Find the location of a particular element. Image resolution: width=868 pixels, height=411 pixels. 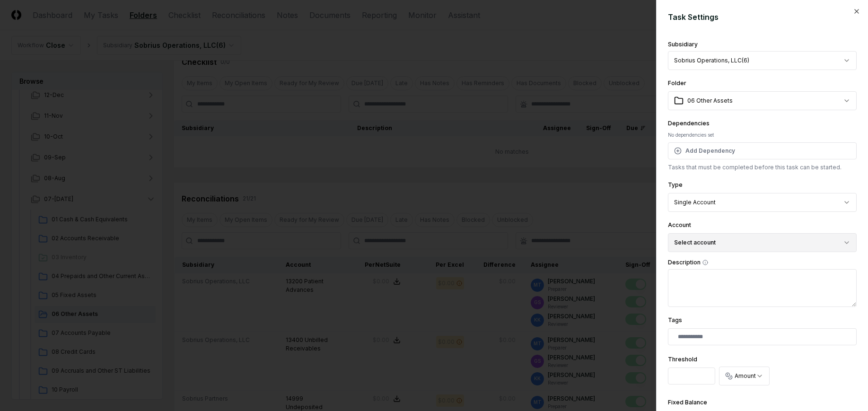

button: Select account is located at coordinates (763, 243).